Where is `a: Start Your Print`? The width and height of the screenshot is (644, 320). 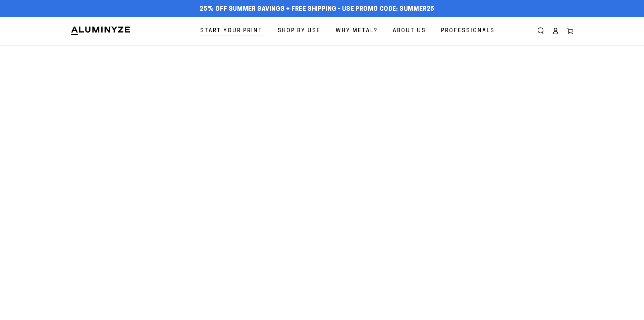
a: Start Your Print is located at coordinates (232, 31).